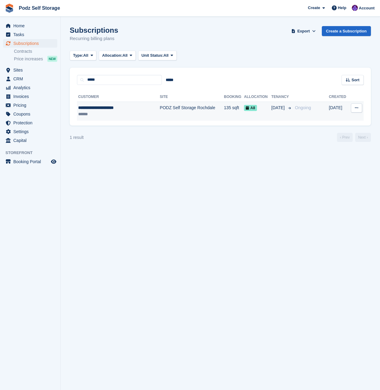 The image size is (380, 390). What do you see at coordinates (356, 80) in the screenshot?
I see `span: Sort` at bounding box center [356, 80].